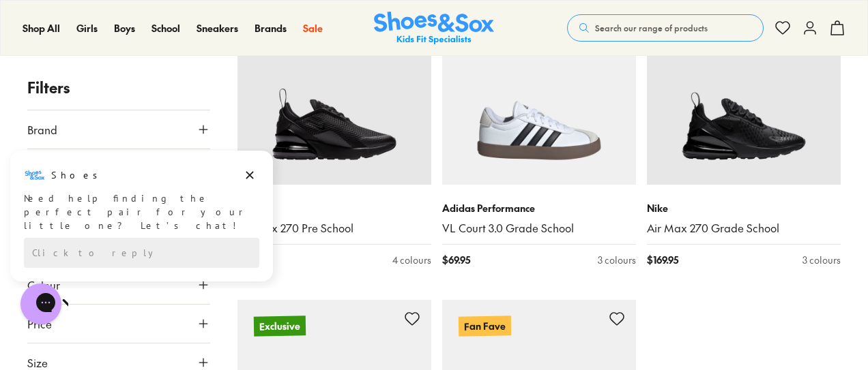  What do you see at coordinates (313, 28) in the screenshot?
I see `span: Sale` at bounding box center [313, 28].